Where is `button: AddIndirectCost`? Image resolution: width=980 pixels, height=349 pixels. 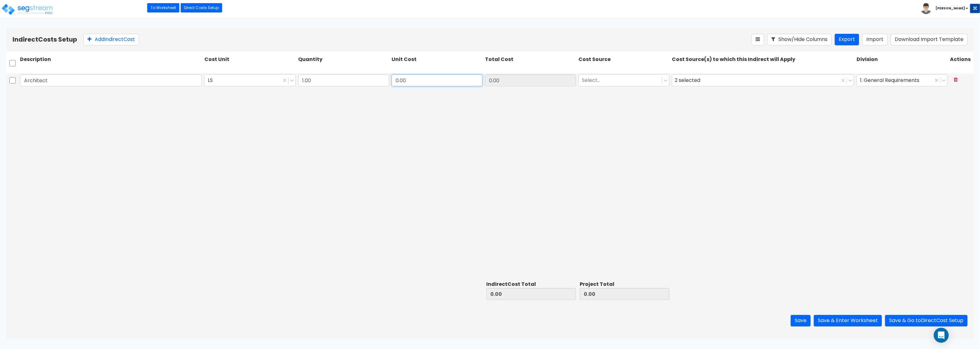
button: AddIndirectCost is located at coordinates (112, 39).